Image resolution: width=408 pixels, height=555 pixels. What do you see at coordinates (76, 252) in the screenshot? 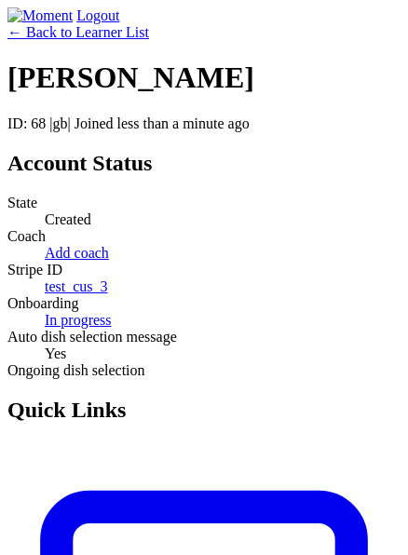
I see `a: Add coach` at bounding box center [76, 252].